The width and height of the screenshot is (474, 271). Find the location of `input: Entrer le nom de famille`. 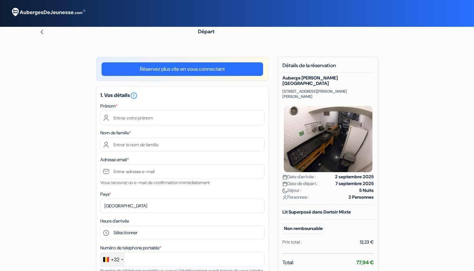

input: Entrer le nom de famille is located at coordinates (182, 144).